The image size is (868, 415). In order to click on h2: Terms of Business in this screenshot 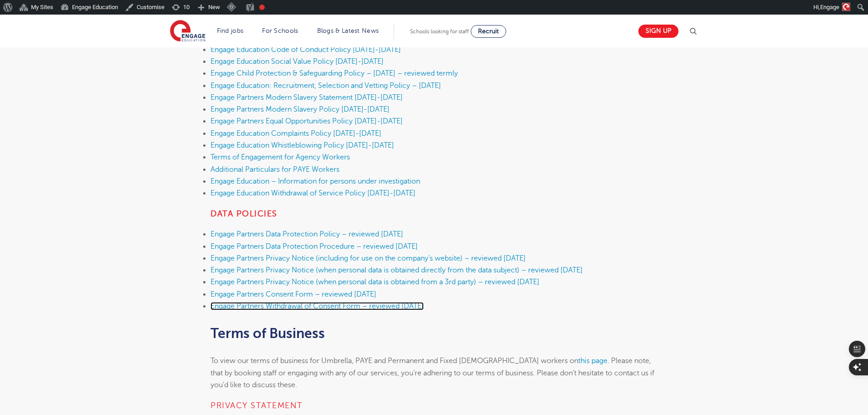, I will do `click(434, 334)`.